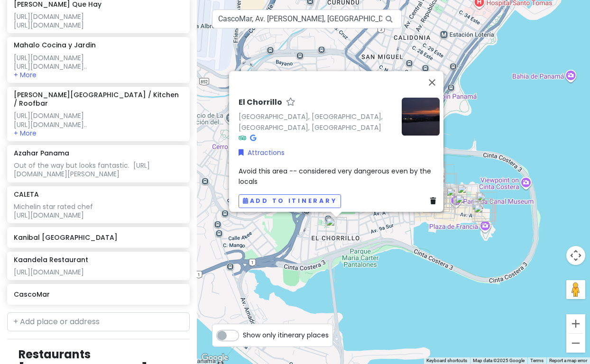 This screenshot has height=364, width=590. What do you see at coordinates (421, 117) in the screenshot?
I see `img: Picture of the place` at bounding box center [421, 117].